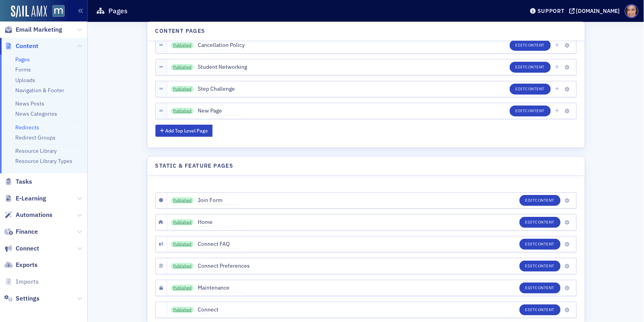  What do you see at coordinates (224, 266) in the screenshot?
I see `span: Connect Preferences` at bounding box center [224, 266].